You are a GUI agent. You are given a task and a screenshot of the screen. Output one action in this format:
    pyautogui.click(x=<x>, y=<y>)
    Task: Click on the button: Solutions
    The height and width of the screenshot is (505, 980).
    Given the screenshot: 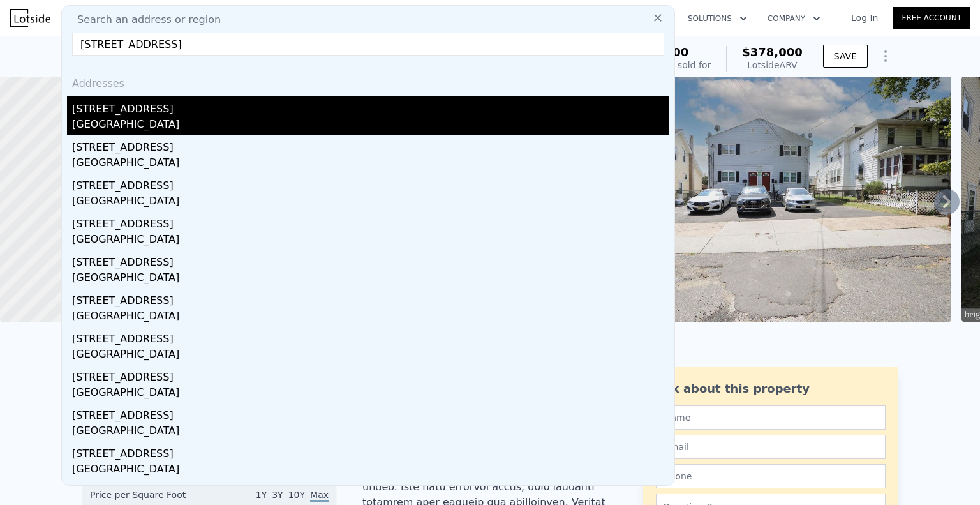 What is the action you would take?
    pyautogui.click(x=718, y=19)
    